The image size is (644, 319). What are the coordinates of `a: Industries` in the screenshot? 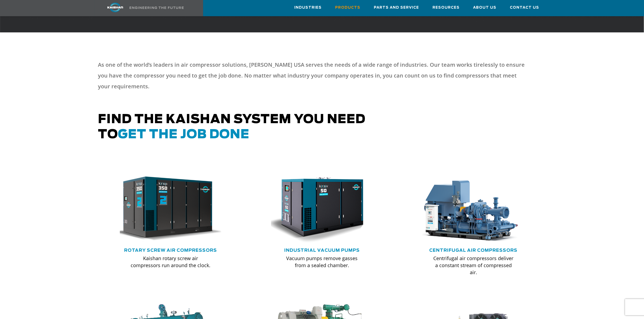 It's located at (308, 7).